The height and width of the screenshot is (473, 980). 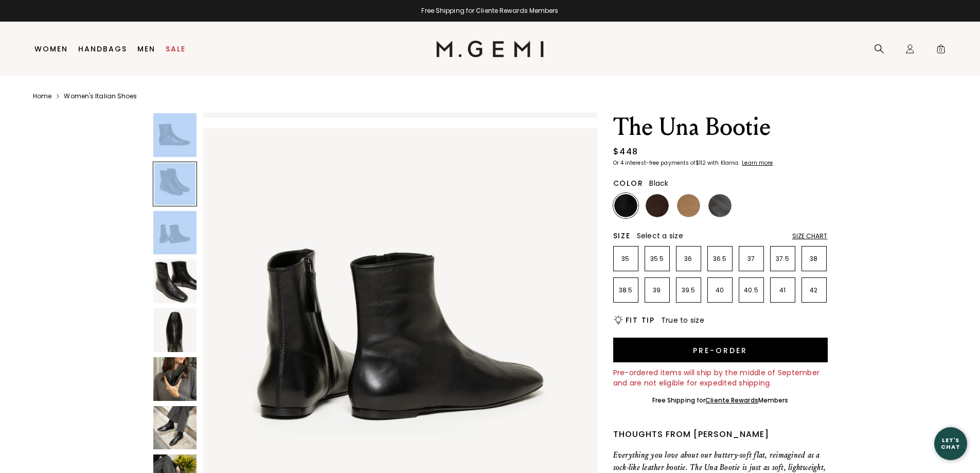 I want to click on a: Sale, so click(x=176, y=49).